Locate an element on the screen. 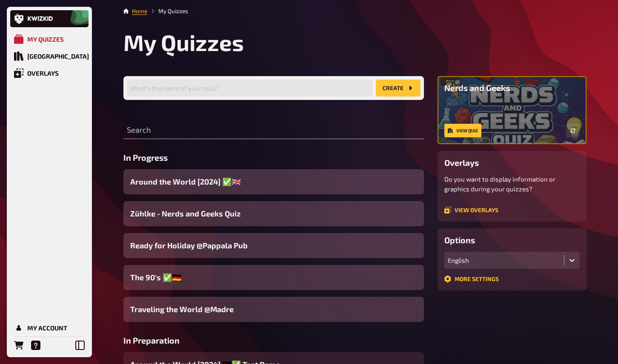  a: View quiz is located at coordinates (463, 131).